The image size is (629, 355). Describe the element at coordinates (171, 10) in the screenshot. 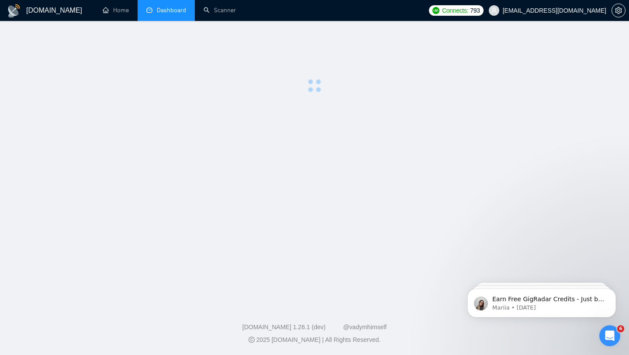

I see `span: Dashboard` at that location.